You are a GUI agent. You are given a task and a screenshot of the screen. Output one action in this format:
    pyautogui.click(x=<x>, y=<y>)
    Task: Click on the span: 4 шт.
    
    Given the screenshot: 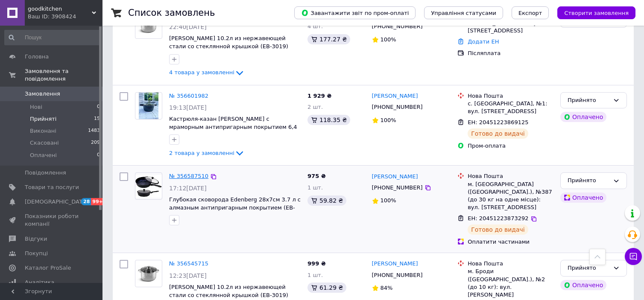 What is the action you would take?
    pyautogui.click(x=315, y=26)
    